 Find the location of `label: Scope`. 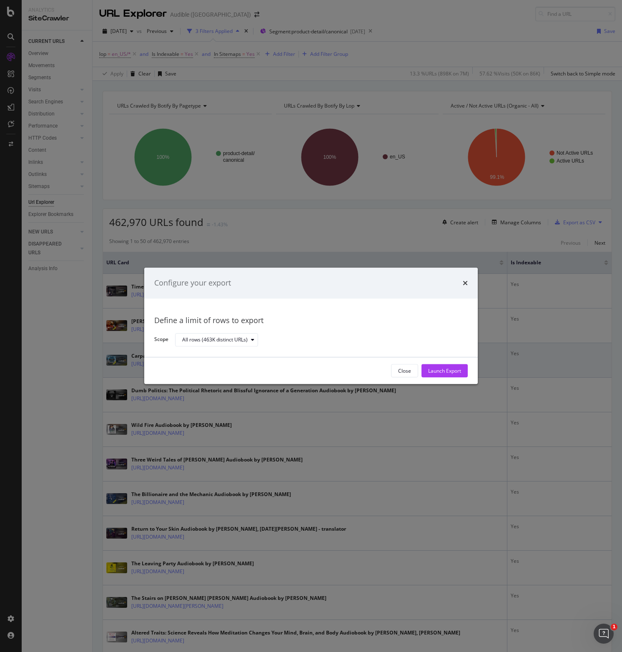

label: Scope is located at coordinates (161, 341).